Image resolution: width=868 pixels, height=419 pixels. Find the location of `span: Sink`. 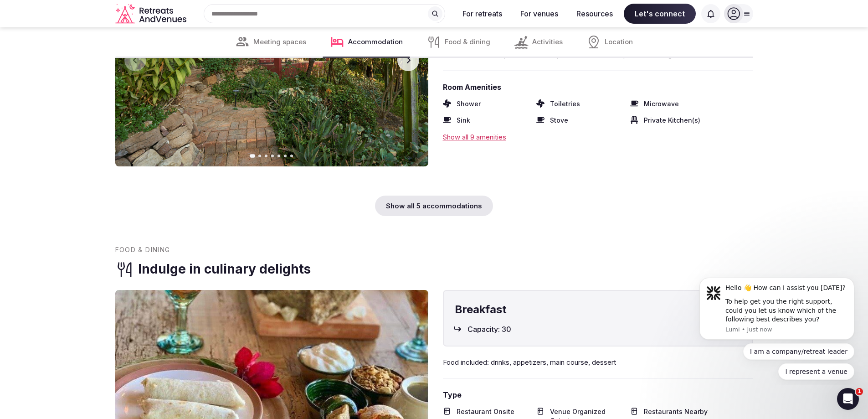

span: Sink is located at coordinates (463, 121).